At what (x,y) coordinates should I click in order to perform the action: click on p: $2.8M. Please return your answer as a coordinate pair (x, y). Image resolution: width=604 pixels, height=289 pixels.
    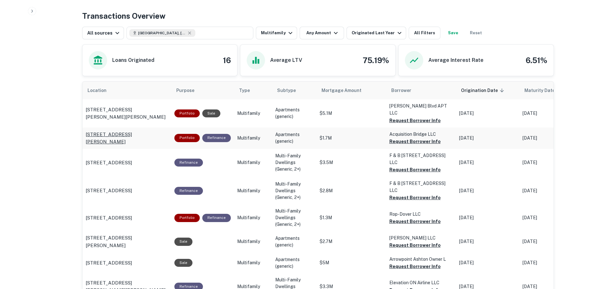
    Looking at the image, I should click on (351, 191).